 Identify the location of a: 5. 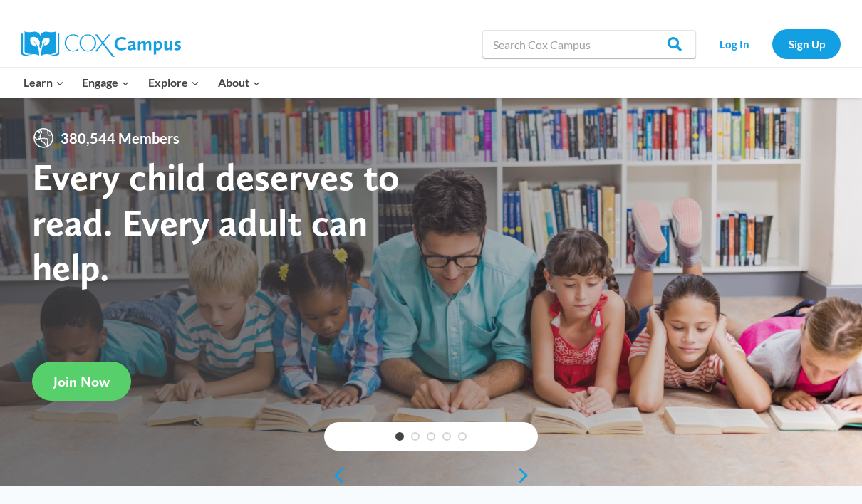
(462, 437).